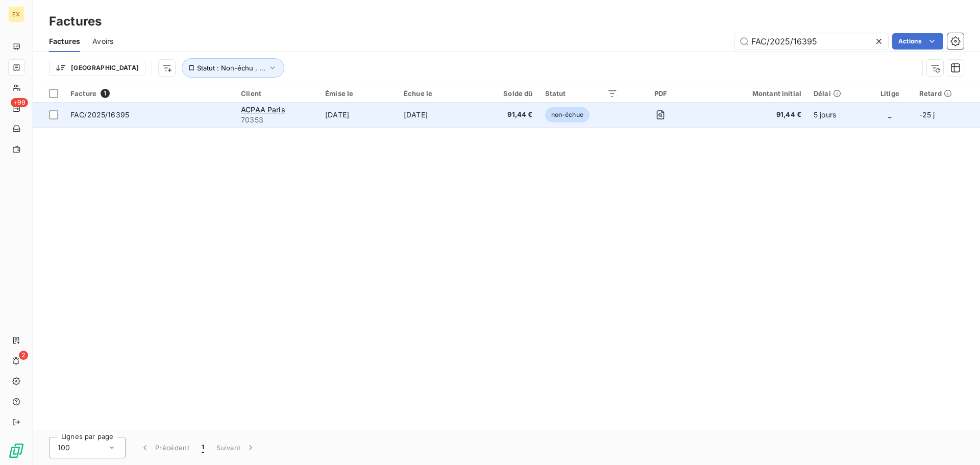 This screenshot has height=465, width=980. I want to click on span: -25 j, so click(927, 114).